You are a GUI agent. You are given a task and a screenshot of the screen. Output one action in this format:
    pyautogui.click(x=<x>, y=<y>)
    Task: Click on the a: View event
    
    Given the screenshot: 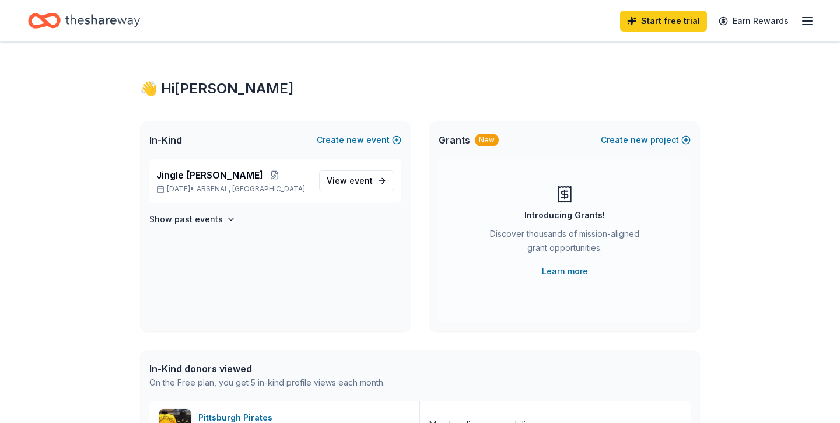 What is the action you would take?
    pyautogui.click(x=356, y=181)
    